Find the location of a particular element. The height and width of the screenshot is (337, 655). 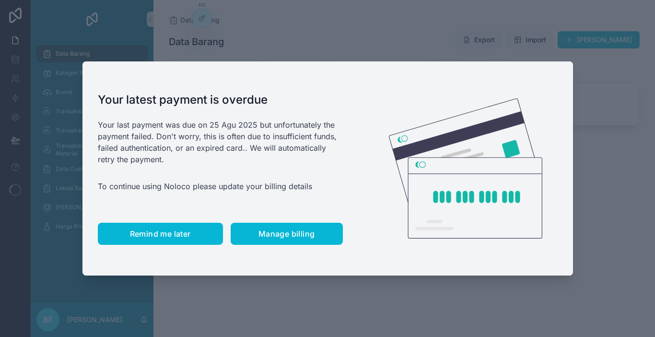

a: Manage billing is located at coordinates (287, 234).